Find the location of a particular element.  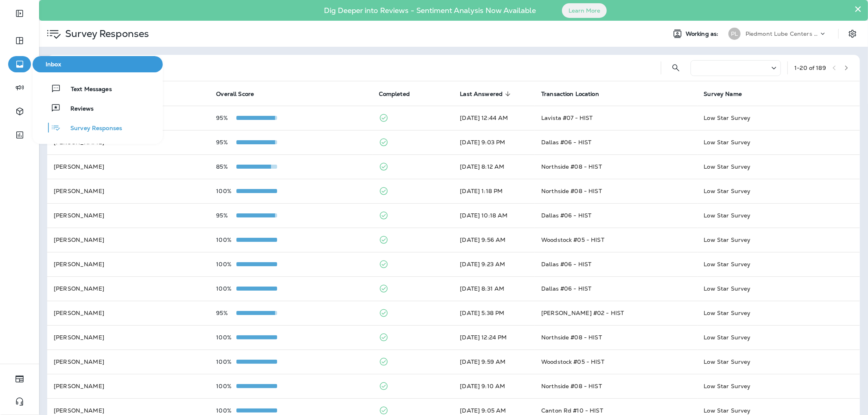

p: Piedmont Lube Centers LLC is located at coordinates (782, 34).